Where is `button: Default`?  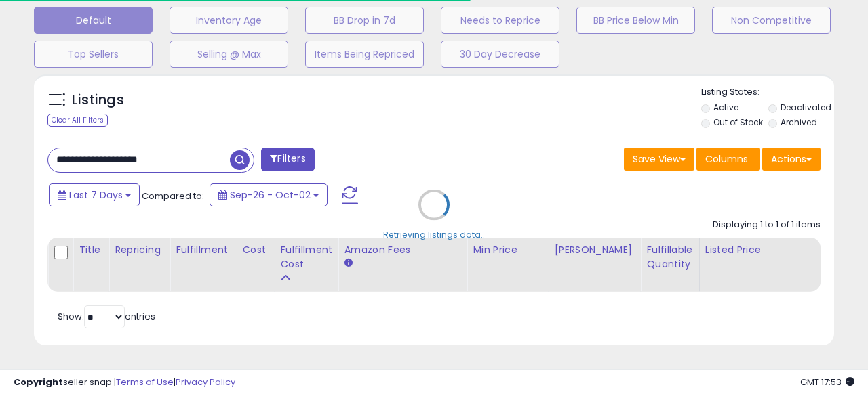
button: Default is located at coordinates (93, 20).